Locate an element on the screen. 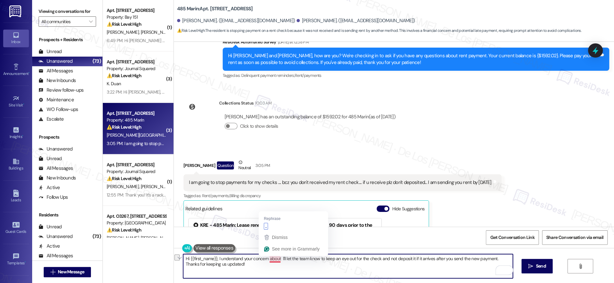 The width and height of the screenshot is (614, 283). span: Rent/payments is located at coordinates (308, 75).